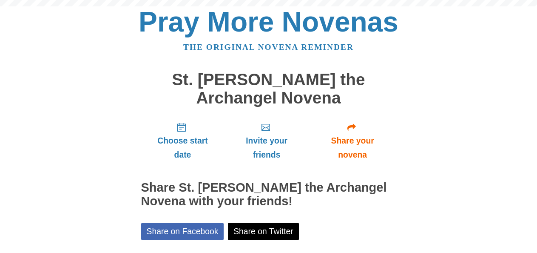 This screenshot has width=537, height=253. I want to click on a: Pray More Novenas, so click(268, 22).